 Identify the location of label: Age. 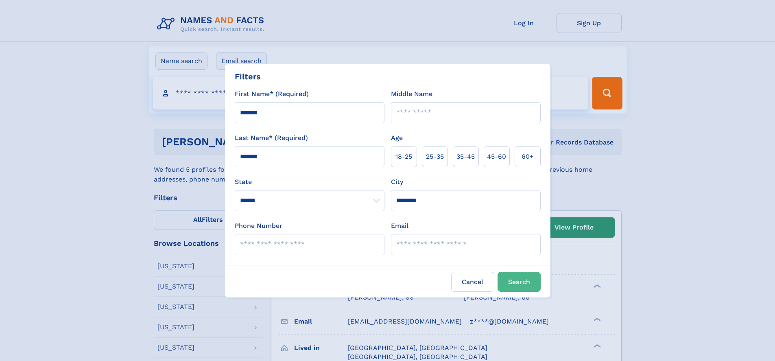
(397, 138).